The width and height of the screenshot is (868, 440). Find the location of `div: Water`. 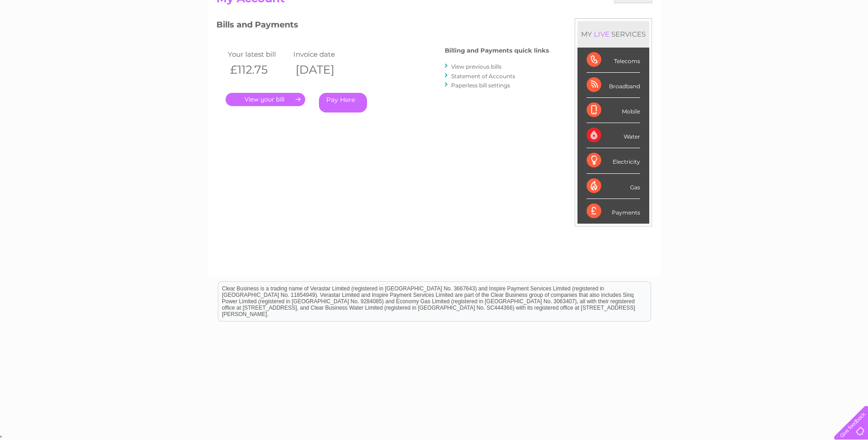

div: Water is located at coordinates (613, 135).